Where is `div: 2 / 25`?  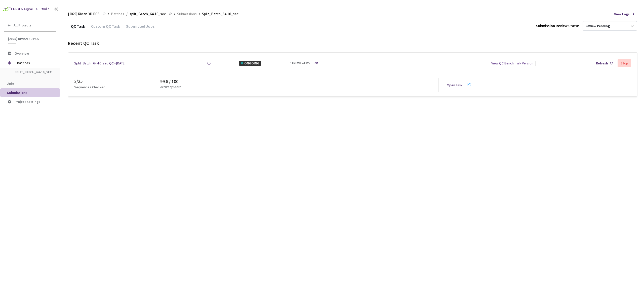
div: 2 / 25 is located at coordinates (113, 81).